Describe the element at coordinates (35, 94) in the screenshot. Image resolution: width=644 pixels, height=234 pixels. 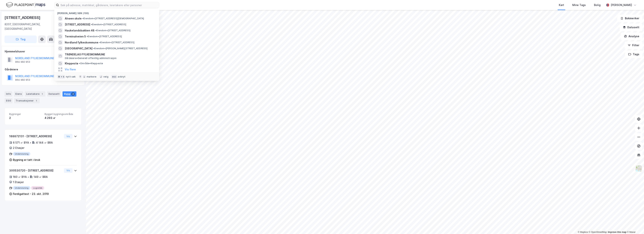
I see `div: Leietakere` at that location.